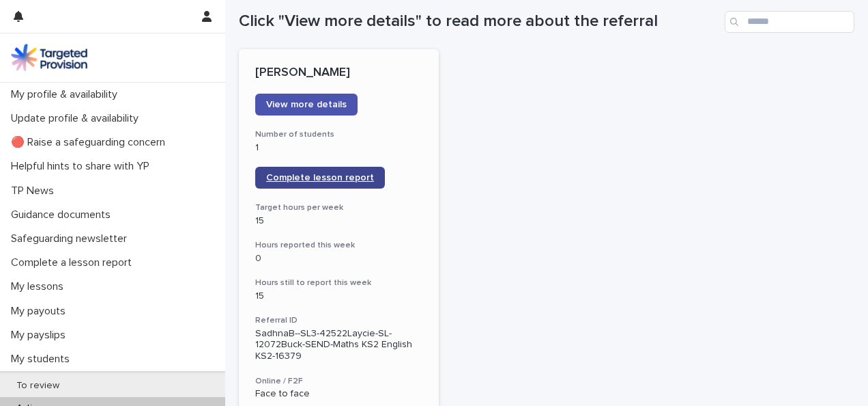  I want to click on h3: Online / F2F, so click(339, 381).